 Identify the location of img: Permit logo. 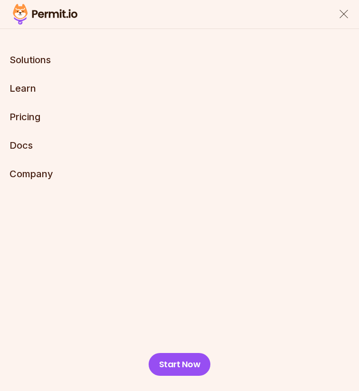
(45, 14).